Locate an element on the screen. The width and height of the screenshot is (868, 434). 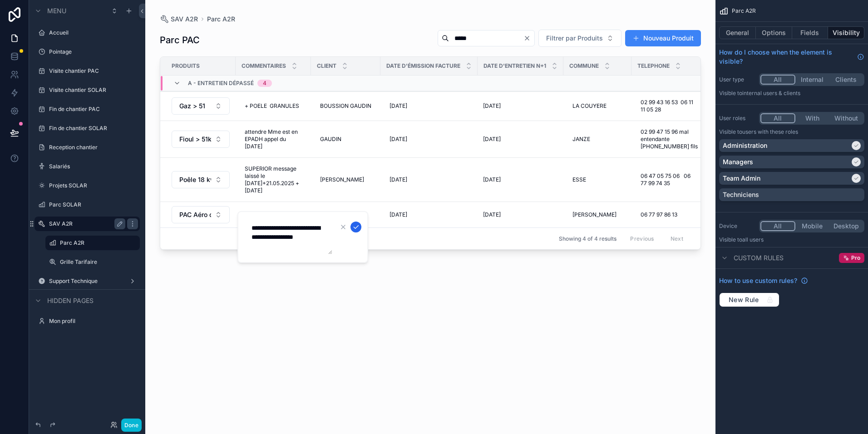
a: Visite chantier SOLAR is located at coordinates (94, 90).